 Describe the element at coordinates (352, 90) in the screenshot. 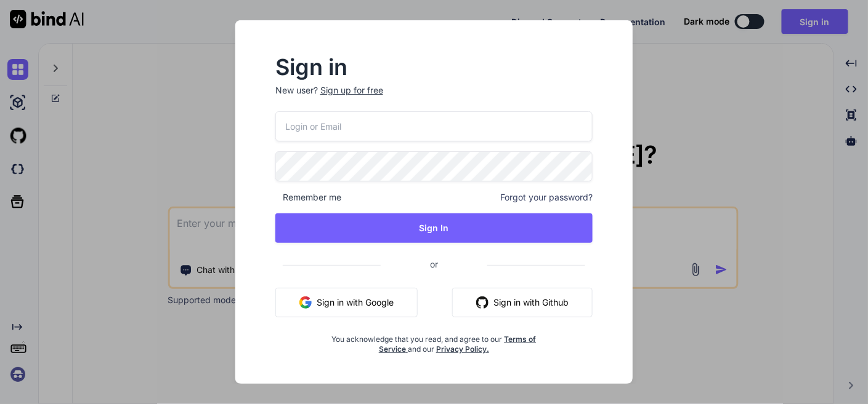

I see `div: Sign up for free` at that location.